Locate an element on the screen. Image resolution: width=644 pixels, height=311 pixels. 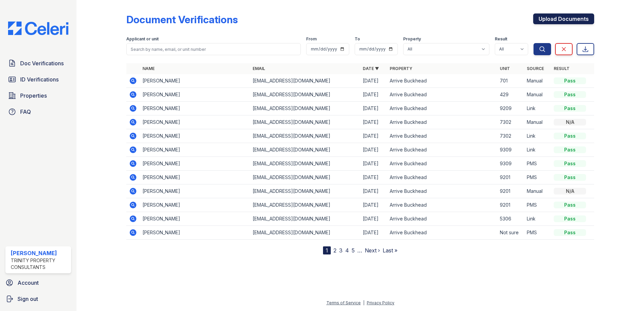
td: Not sure is located at coordinates (510, 233).